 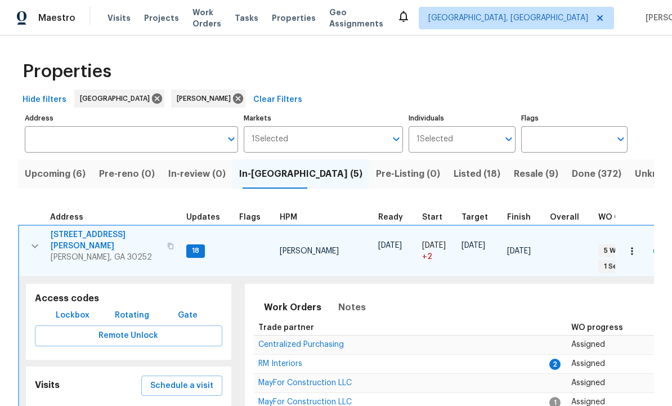 I want to click on span: Finish, so click(x=519, y=217).